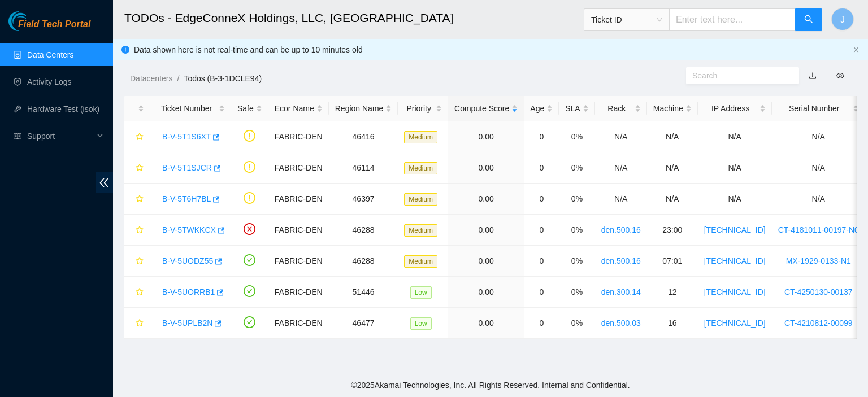  I want to click on span: double-left, so click(104, 182).